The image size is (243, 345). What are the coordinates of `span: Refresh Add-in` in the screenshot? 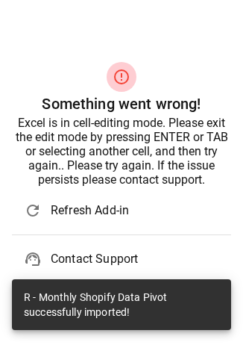 It's located at (135, 211).